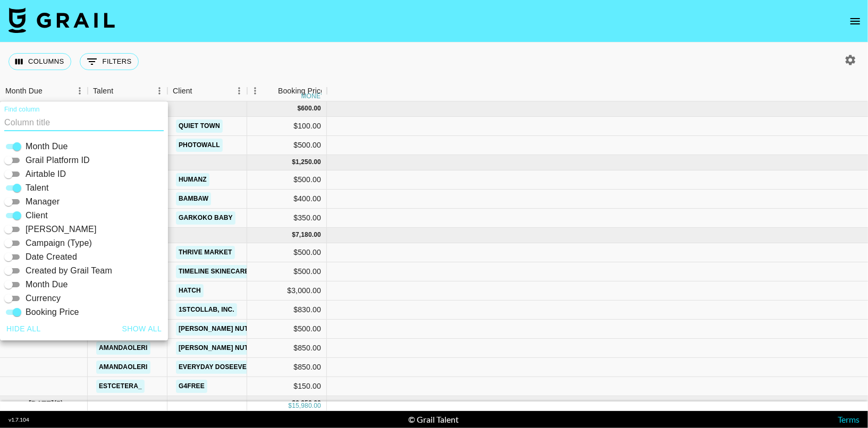 Image resolution: width=868 pixels, height=428 pixels. I want to click on a: PhotoWall, so click(199, 145).